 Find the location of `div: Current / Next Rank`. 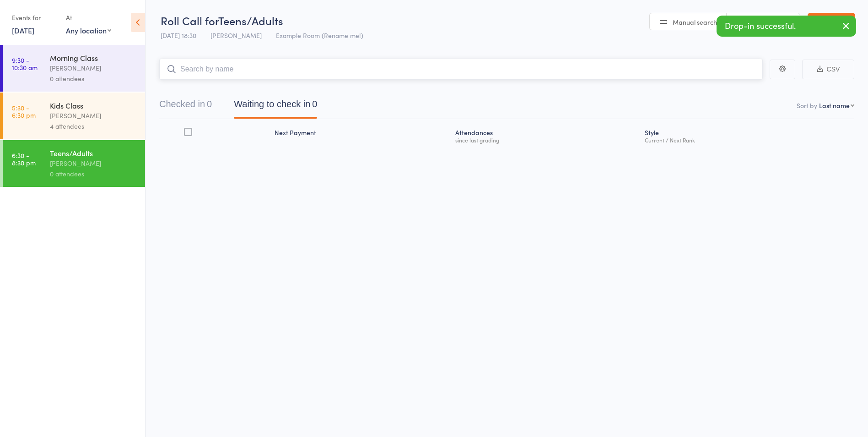

div: Current / Next Rank is located at coordinates (747, 139).